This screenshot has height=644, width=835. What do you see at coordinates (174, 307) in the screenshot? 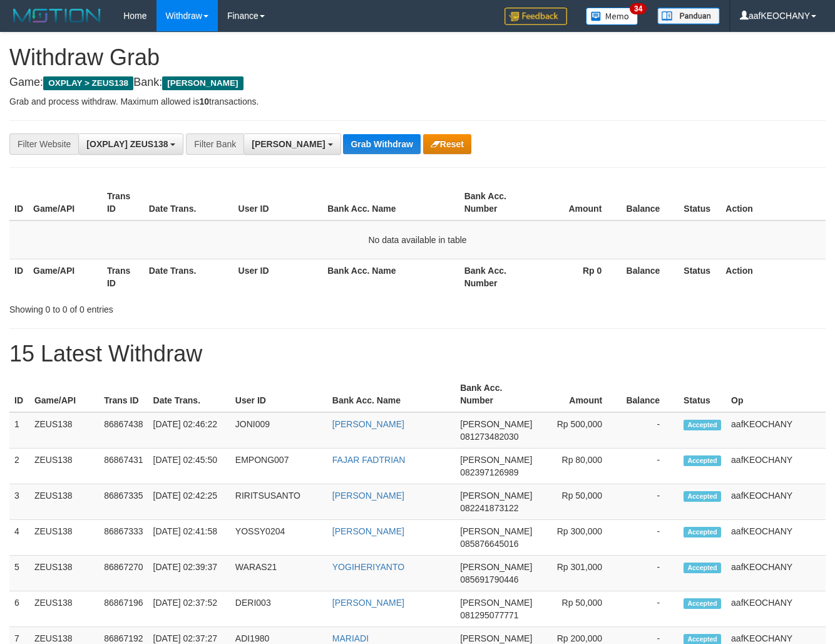
I see `div: Showing 0 to 0 of 0 entries` at bounding box center [174, 307].